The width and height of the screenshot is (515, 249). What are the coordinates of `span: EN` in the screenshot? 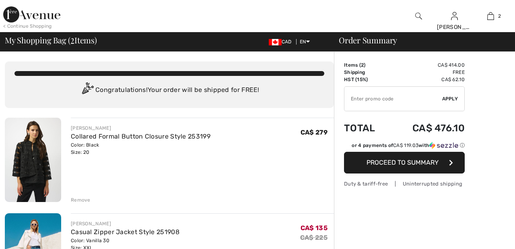 It's located at (305, 42).